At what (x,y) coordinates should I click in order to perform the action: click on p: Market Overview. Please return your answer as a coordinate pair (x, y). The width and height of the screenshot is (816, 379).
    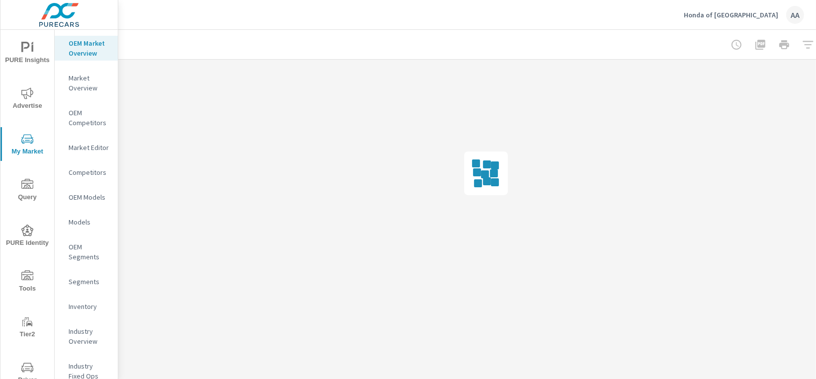
    Looking at the image, I should click on (89, 83).